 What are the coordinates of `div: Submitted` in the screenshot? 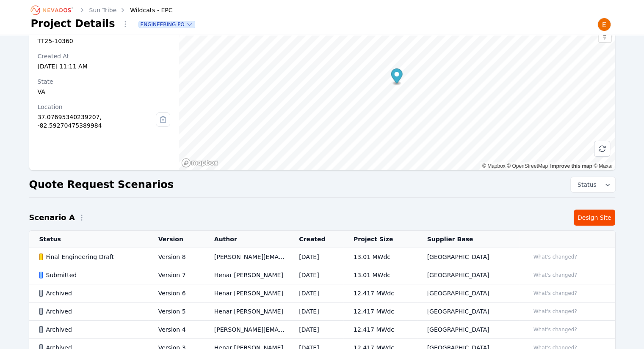 It's located at (92, 275).